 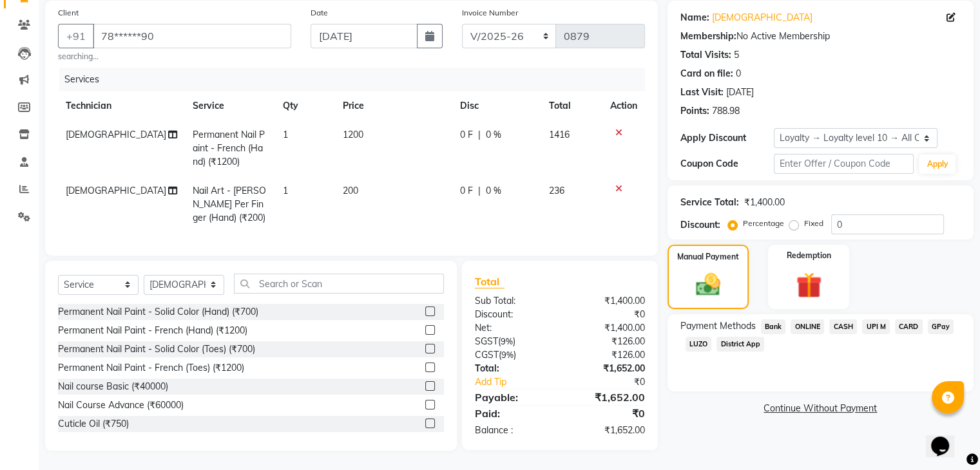 I want to click on span: Payment Methods, so click(x=718, y=326).